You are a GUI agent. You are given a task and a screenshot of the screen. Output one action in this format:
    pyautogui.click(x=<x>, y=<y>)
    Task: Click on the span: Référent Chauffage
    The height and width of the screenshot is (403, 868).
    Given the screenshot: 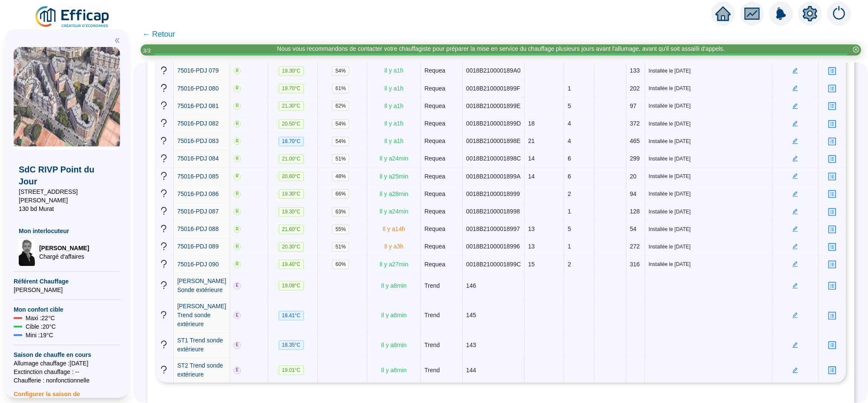 What is the action you would take?
    pyautogui.click(x=67, y=281)
    